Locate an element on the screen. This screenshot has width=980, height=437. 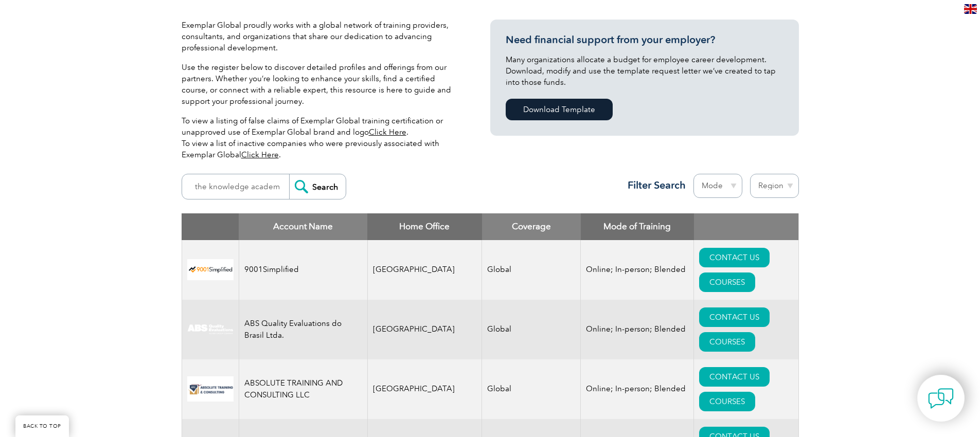
input: Search is located at coordinates (317, 187).